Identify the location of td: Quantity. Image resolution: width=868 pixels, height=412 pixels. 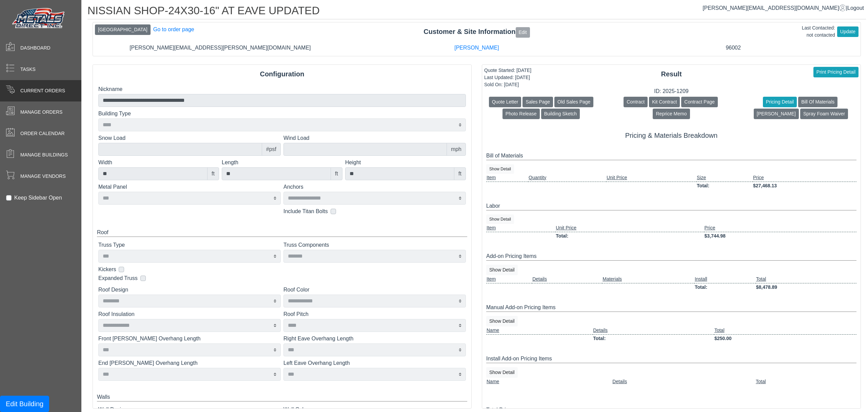
(567, 178).